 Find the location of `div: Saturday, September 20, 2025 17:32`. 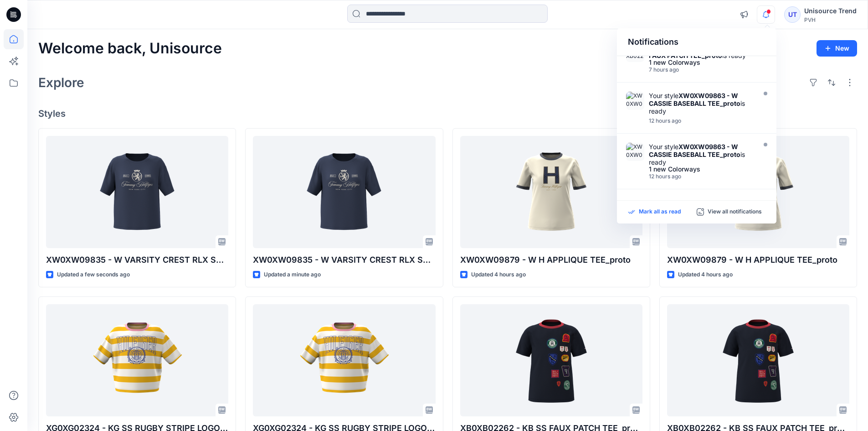

div: Saturday, September 20, 2025 17:32 is located at coordinates (701, 70).